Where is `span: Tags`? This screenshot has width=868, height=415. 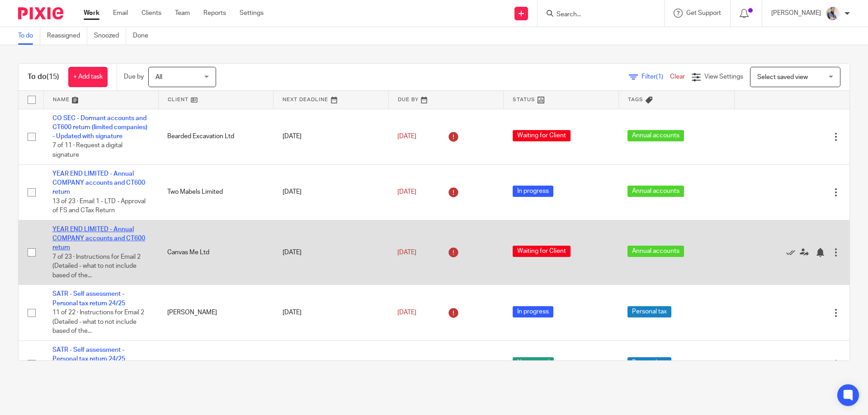 span: Tags is located at coordinates (636, 99).